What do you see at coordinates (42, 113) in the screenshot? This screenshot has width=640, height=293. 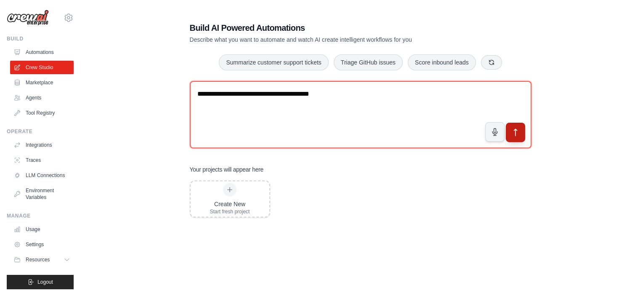 I see `a: Tool Registry` at bounding box center [42, 113].